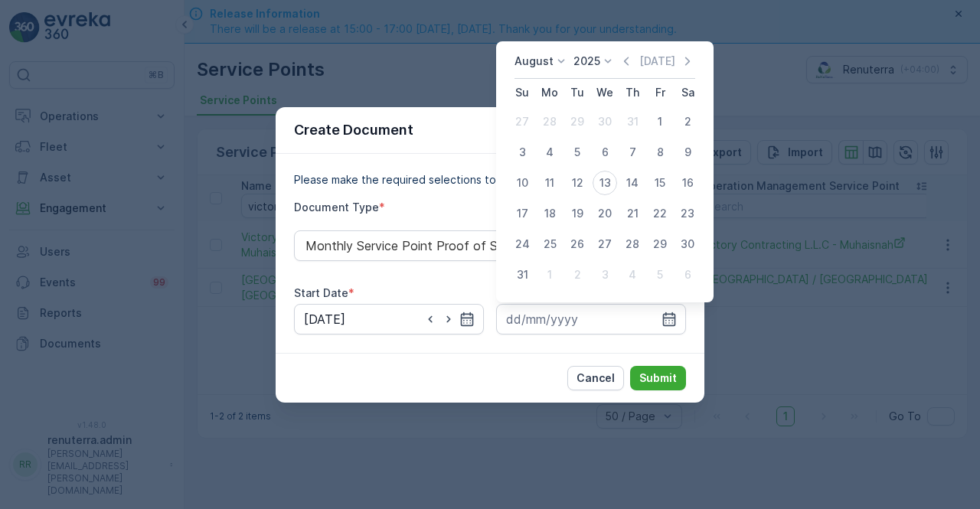 The image size is (980, 509). I want to click on th: Tuesday, so click(578, 93).